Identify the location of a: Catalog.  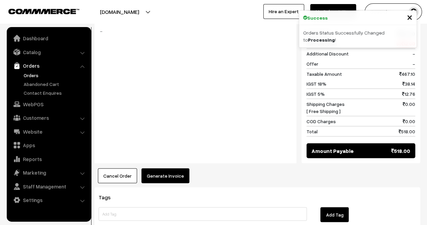
(49, 52).